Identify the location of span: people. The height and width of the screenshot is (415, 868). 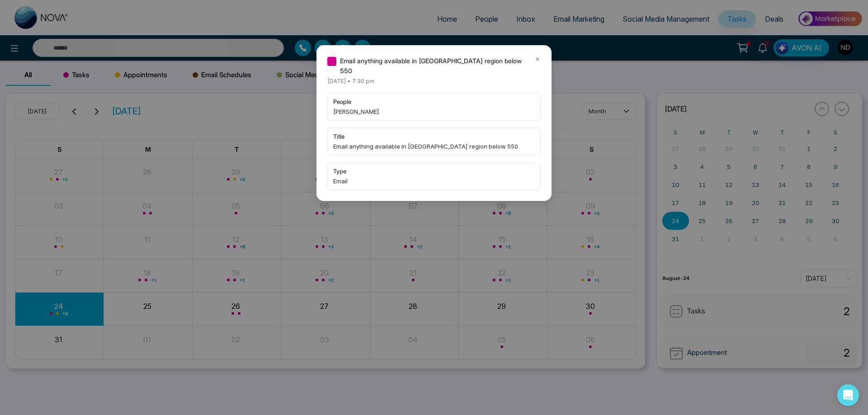
(434, 101).